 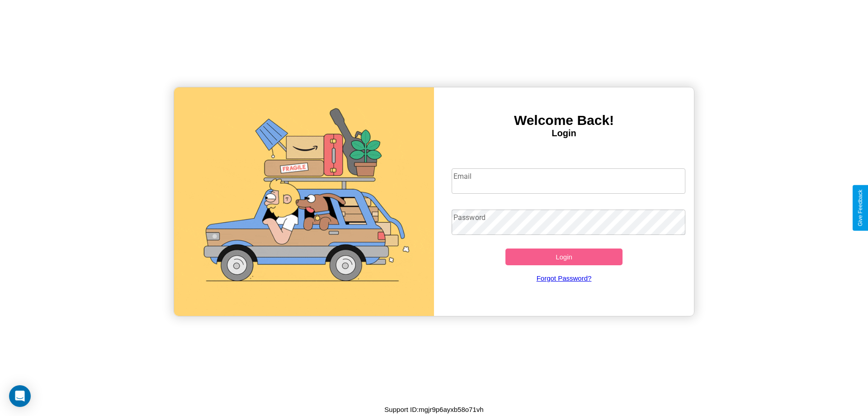 I want to click on h4: Login, so click(x=564, y=133).